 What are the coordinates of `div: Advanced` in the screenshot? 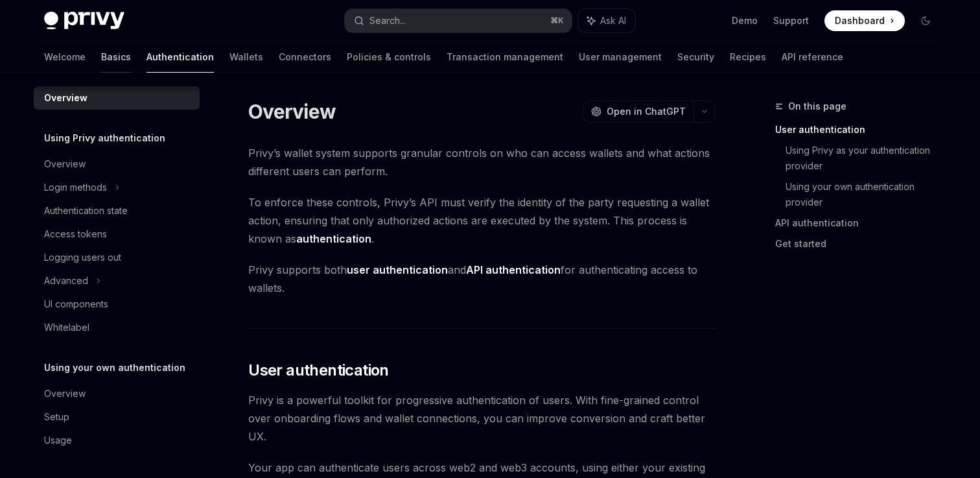 It's located at (66, 281).